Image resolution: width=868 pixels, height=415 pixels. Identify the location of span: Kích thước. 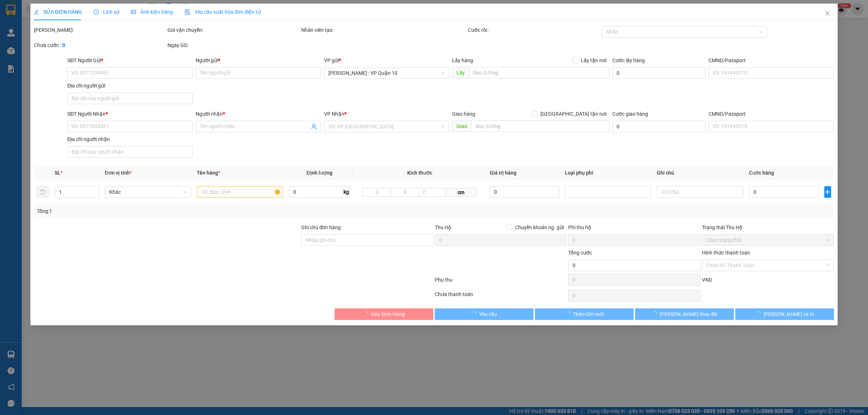
(420, 173).